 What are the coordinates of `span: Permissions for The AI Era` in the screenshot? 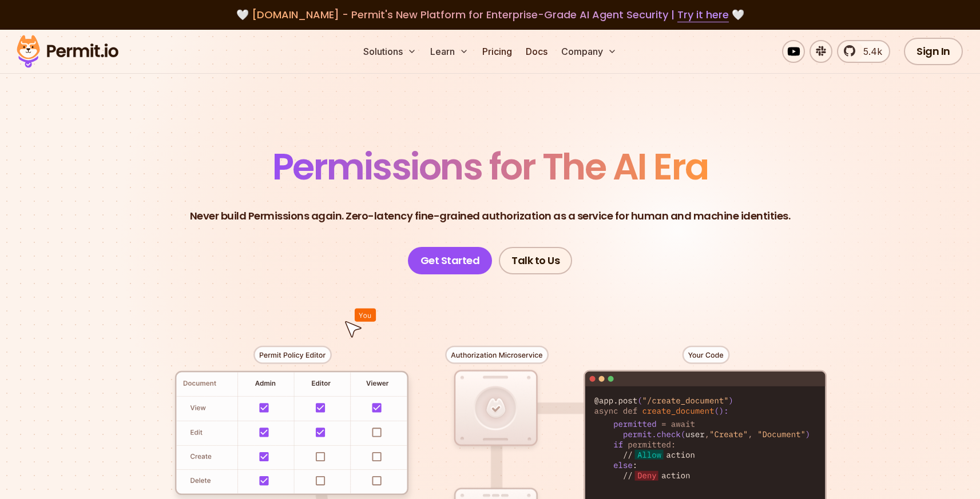 It's located at (490, 166).